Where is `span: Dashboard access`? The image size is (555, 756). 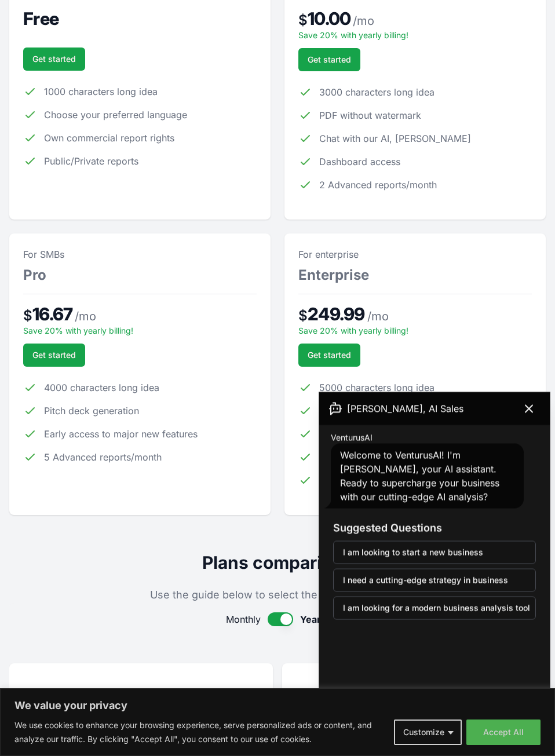 span: Dashboard access is located at coordinates (360, 162).